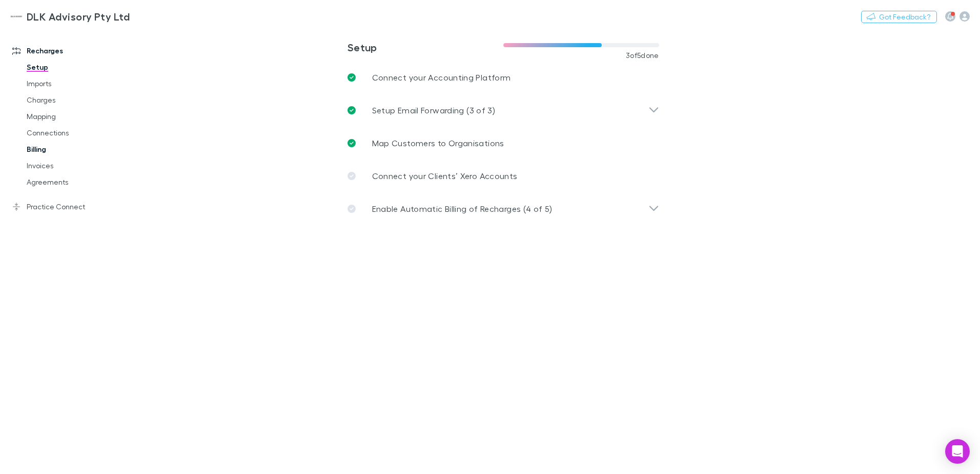 The width and height of the screenshot is (980, 474). I want to click on a: Mapping, so click(77, 116).